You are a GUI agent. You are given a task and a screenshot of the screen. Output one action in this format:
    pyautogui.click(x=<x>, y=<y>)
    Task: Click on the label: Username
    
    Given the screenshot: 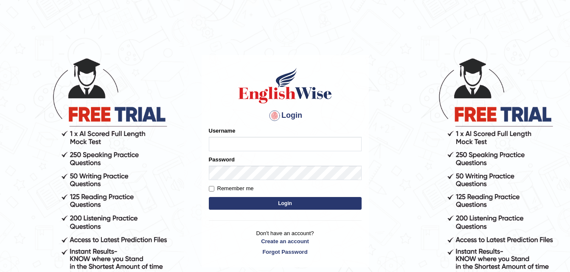 What is the action you would take?
    pyautogui.click(x=222, y=131)
    